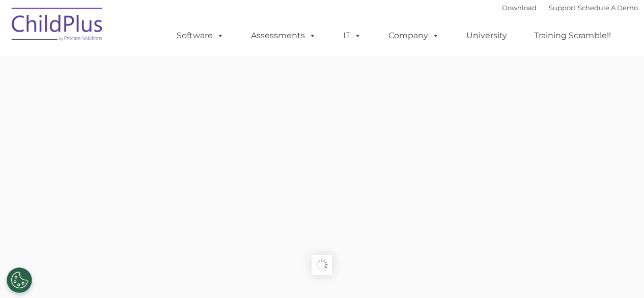 The height and width of the screenshot is (298, 644). I want to click on a: Training Scramble!!, so click(573, 35).